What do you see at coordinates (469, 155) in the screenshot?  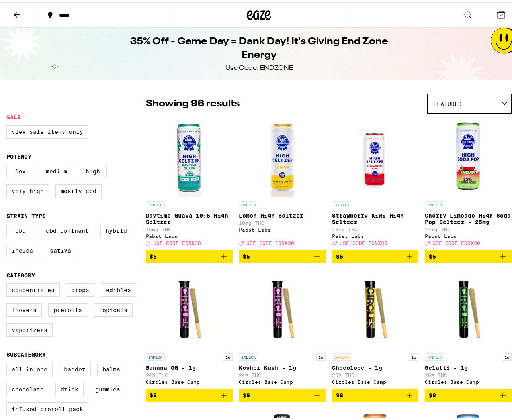 I see `img: Pabst Labs - Cherry Limeade High Soda Pop Seltzer - 25mg` at bounding box center [469, 155].